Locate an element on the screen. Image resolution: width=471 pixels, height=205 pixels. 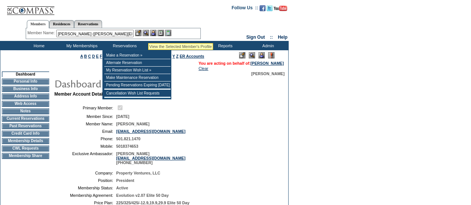
a: Become our fan on Facebook is located at coordinates (262, 10).